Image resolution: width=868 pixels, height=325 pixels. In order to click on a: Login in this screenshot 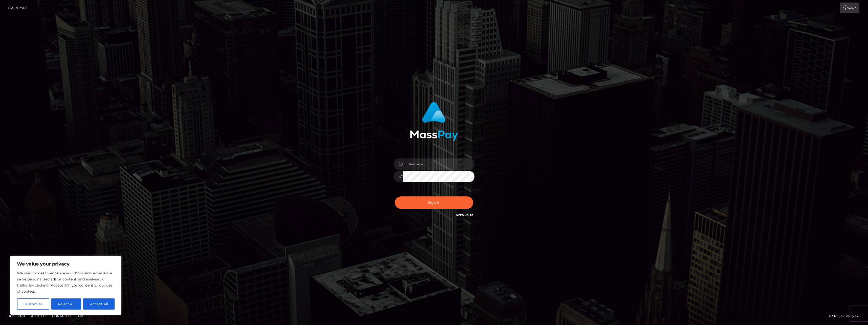, I will do `click(850, 8)`.